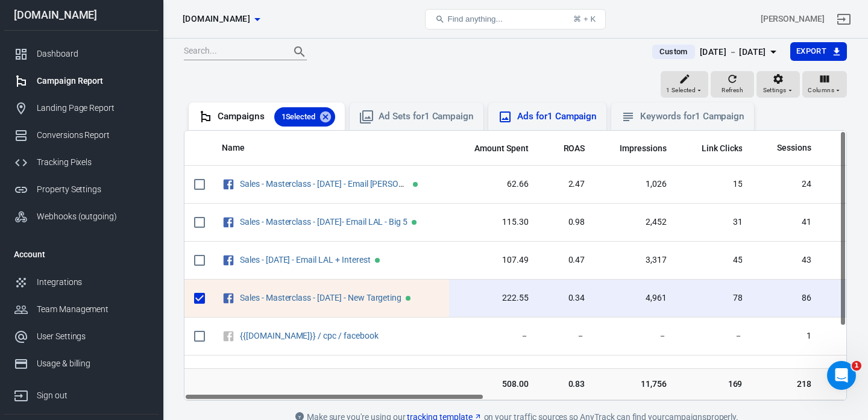  I want to click on div: Property Settings, so click(93, 189).